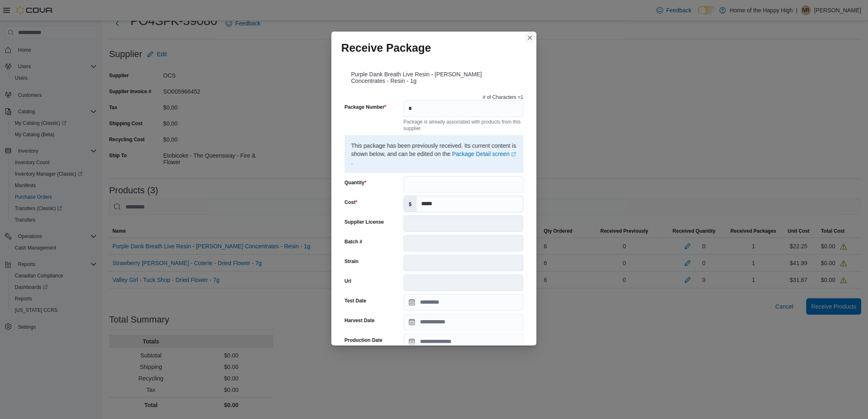 The height and width of the screenshot is (419, 868). Describe the element at coordinates (353, 242) in the screenshot. I see `label: Batch #` at that location.